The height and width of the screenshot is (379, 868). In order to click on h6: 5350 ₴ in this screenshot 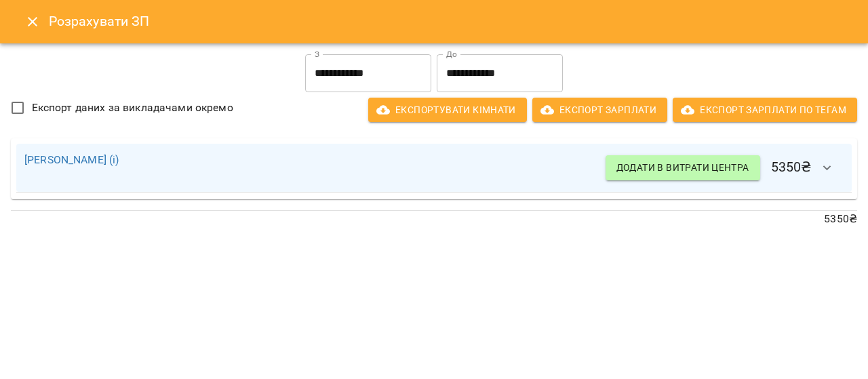, I will do `click(724, 169)`.